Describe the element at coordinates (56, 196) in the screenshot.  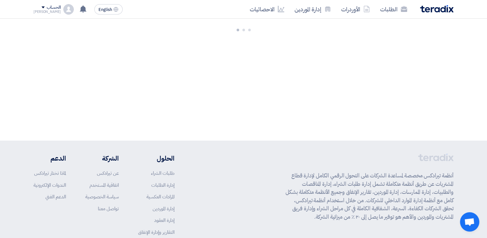
I see `a: الدعم الفني` at that location.